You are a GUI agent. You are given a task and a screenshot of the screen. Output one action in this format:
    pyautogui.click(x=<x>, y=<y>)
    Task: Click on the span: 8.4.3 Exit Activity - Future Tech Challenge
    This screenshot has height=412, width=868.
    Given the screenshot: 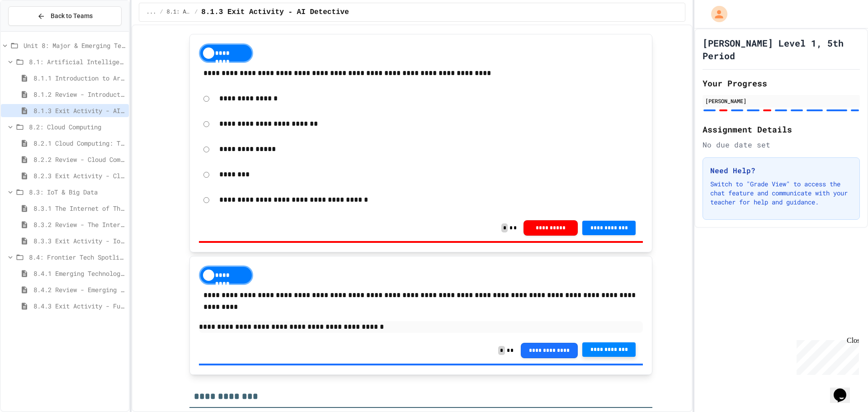 What is the action you would take?
    pyautogui.click(x=79, y=306)
    